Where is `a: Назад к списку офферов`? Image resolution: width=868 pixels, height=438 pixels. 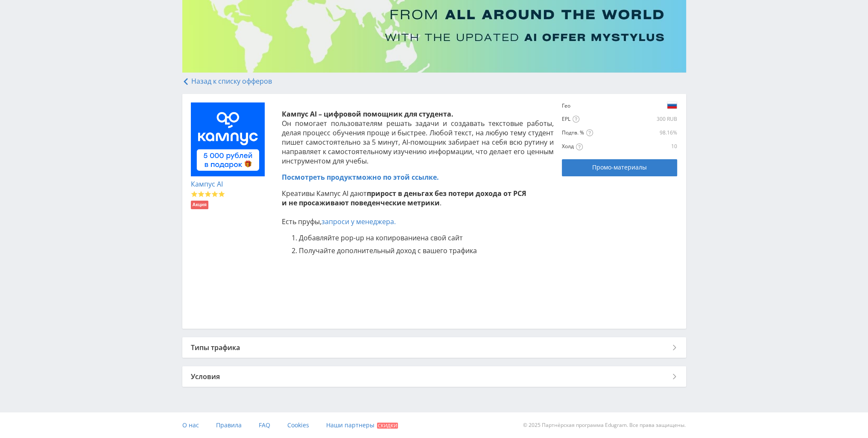 a: Назад к списку офферов is located at coordinates (227, 81).